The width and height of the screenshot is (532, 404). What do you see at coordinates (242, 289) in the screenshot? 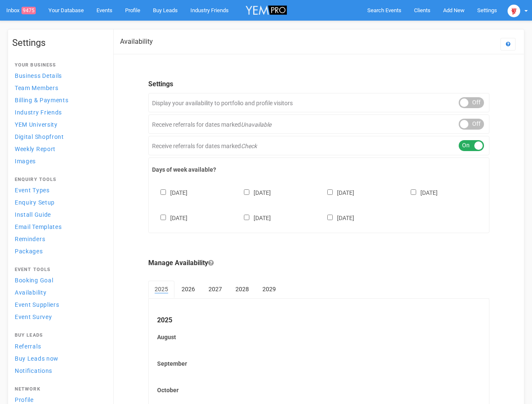
I see `a: 2028` at bounding box center [242, 289].